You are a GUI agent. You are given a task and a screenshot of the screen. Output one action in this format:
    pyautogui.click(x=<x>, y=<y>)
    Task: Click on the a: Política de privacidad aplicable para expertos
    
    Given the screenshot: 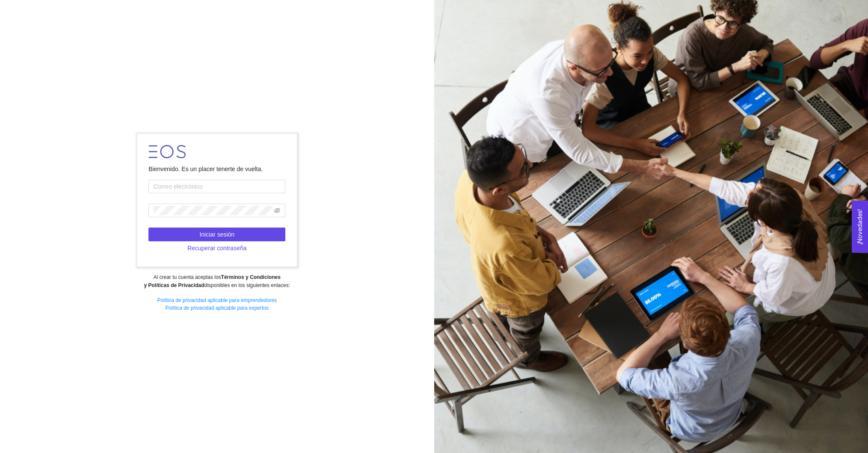 What is the action you would take?
    pyautogui.click(x=217, y=308)
    